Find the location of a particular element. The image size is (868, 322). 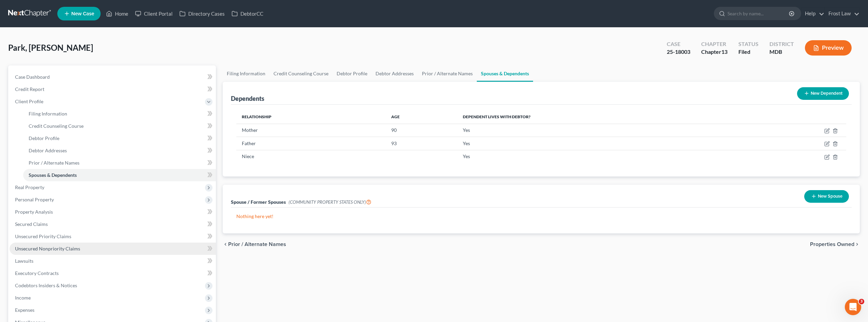

span: Debtor Profile is located at coordinates (44, 138).